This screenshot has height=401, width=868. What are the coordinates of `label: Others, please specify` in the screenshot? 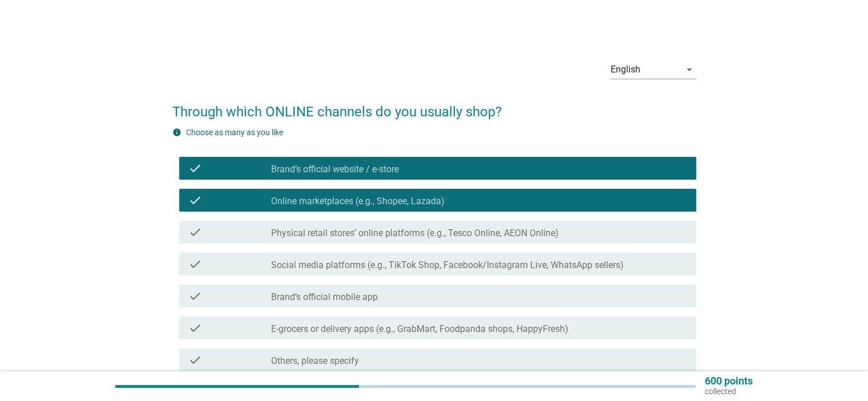 It's located at (315, 361).